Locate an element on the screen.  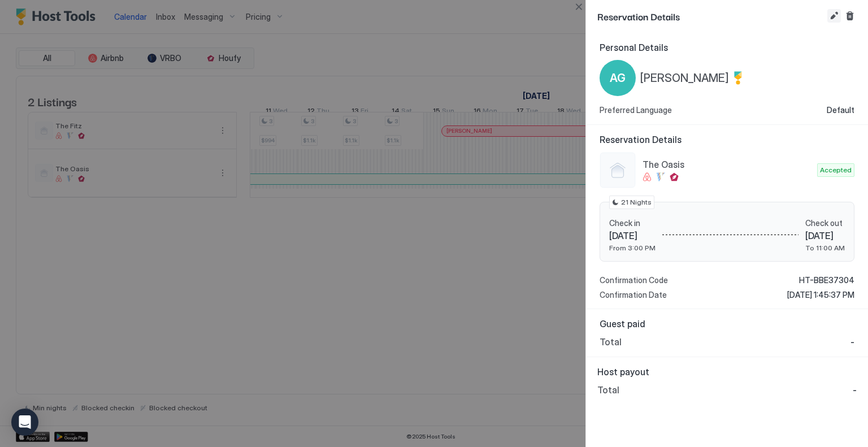
span: Confirmation Code is located at coordinates (633, 279).